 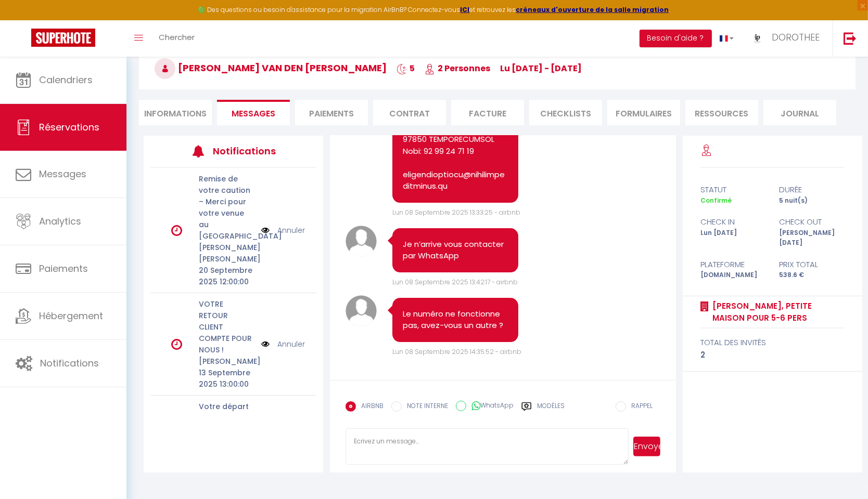 What do you see at coordinates (732, 265) in the screenshot?
I see `div: Plateforme` at bounding box center [732, 265].